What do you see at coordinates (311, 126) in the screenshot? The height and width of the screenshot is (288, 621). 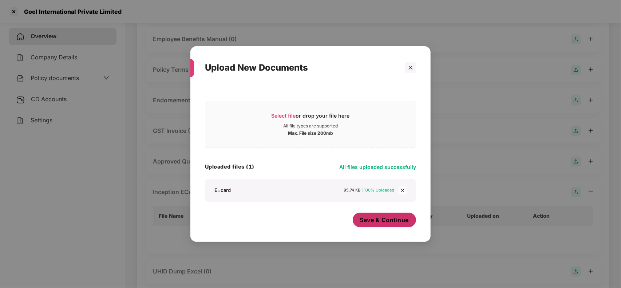 I see `div: All file types are supported` at bounding box center [311, 126].